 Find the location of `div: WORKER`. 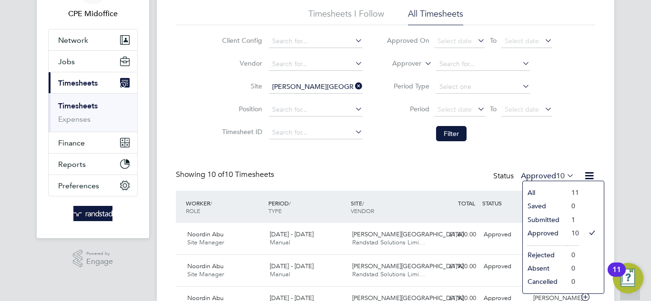

div: WORKER is located at coordinates (224, 207).